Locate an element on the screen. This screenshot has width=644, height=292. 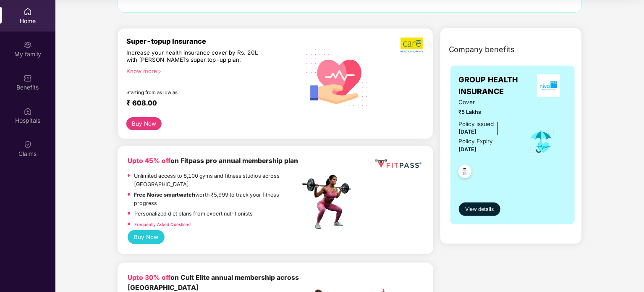
span: ₹5 Lakhs is located at coordinates (488, 112).